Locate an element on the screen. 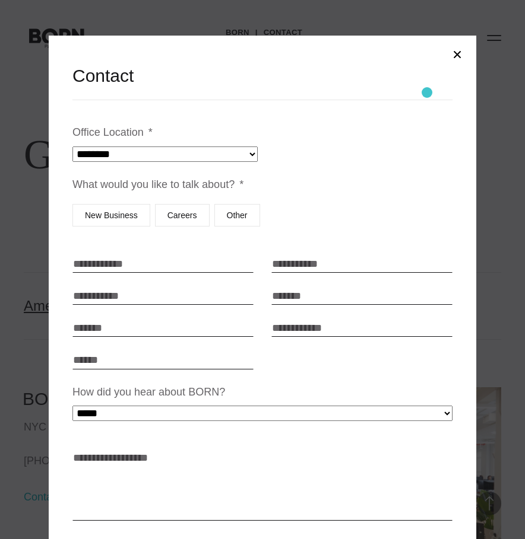 The width and height of the screenshot is (525, 539). label: Office Location is located at coordinates (112, 132).